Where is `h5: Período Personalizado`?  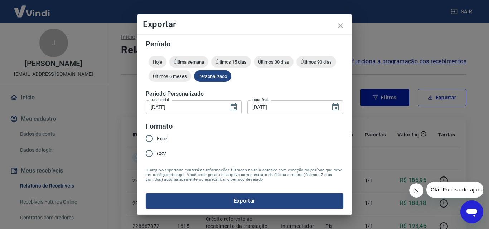
h5: Período Personalizado is located at coordinates (244, 94).